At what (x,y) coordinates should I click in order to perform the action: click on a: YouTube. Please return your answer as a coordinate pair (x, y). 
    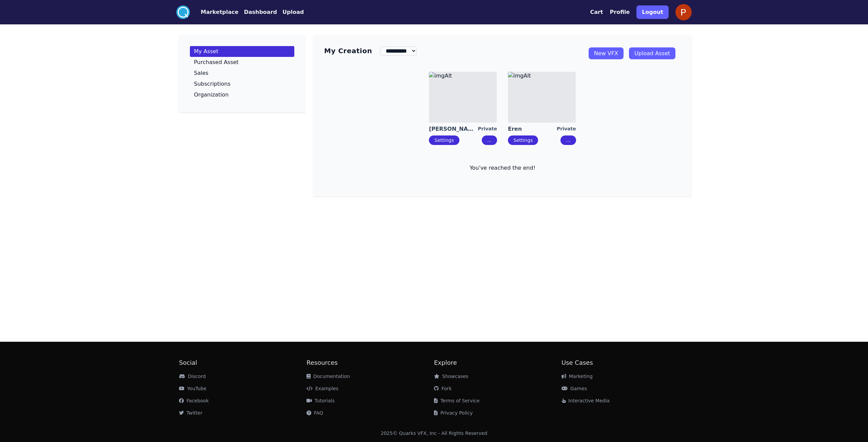
    Looking at the image, I should click on (193, 389).